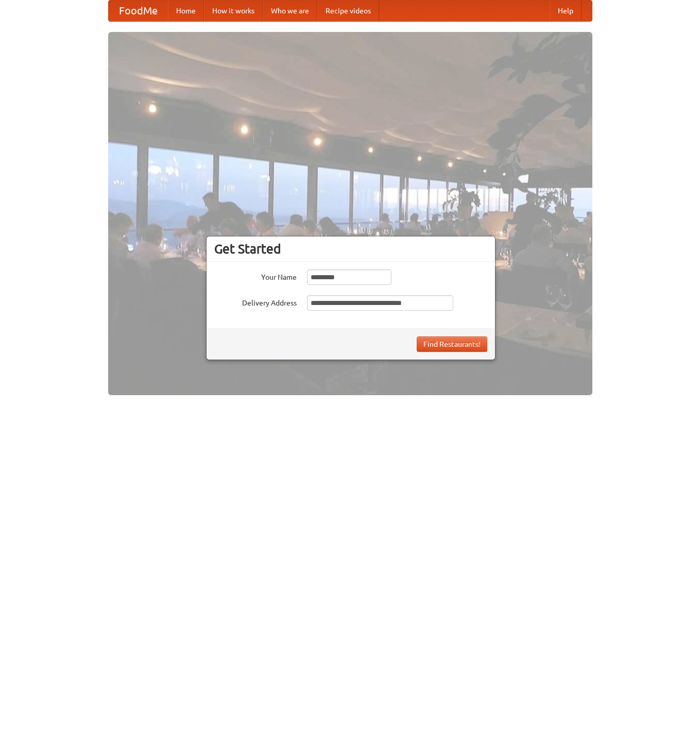  Describe the element at coordinates (256, 302) in the screenshot. I see `label: Delivery Address` at that location.